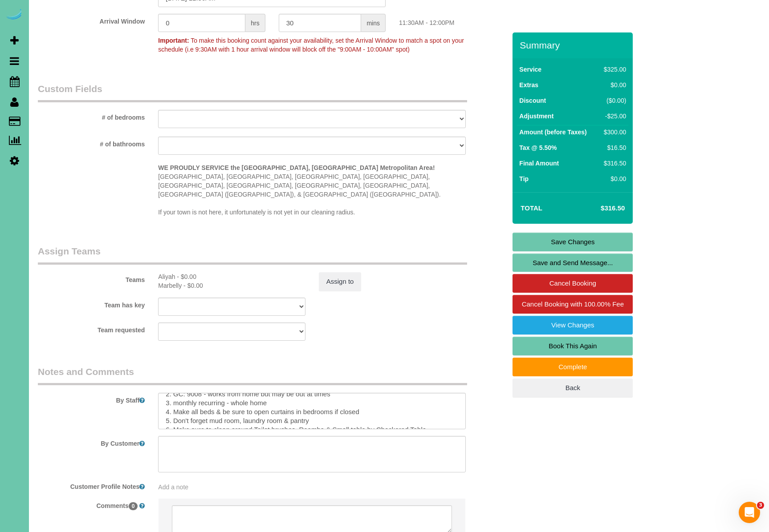 The image size is (769, 532). Describe the element at coordinates (536, 116) in the screenshot. I see `label: Adjustment` at that location.